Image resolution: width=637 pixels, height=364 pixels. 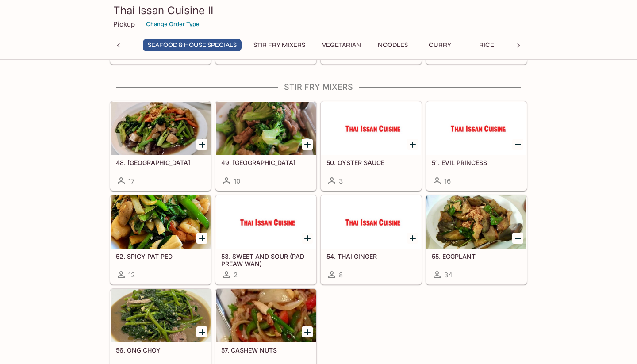 What do you see at coordinates (371, 162) in the screenshot?
I see `h5: 50. OYSTER SAUCE` at bounding box center [371, 162].